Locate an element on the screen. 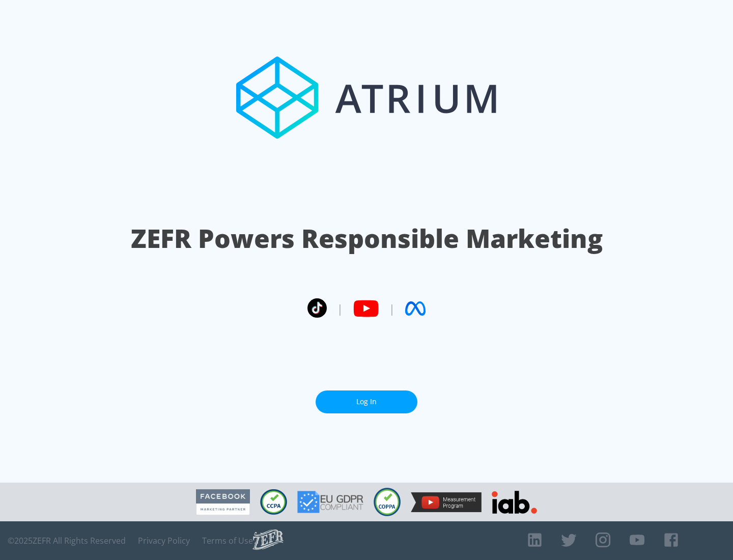 Image resolution: width=733 pixels, height=560 pixels. a: Privacy Policy is located at coordinates (164, 541).